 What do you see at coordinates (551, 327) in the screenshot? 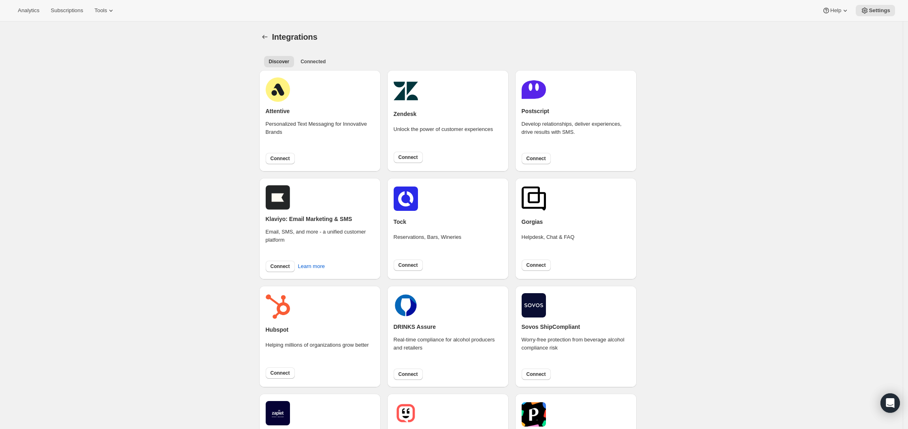
I see `h2: Sovos ShipCompliant` at bounding box center [551, 327].